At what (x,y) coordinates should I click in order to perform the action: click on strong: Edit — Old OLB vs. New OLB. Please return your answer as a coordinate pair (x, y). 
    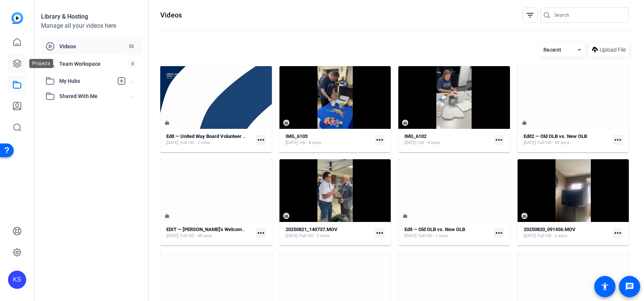
    Looking at the image, I should click on (435, 229).